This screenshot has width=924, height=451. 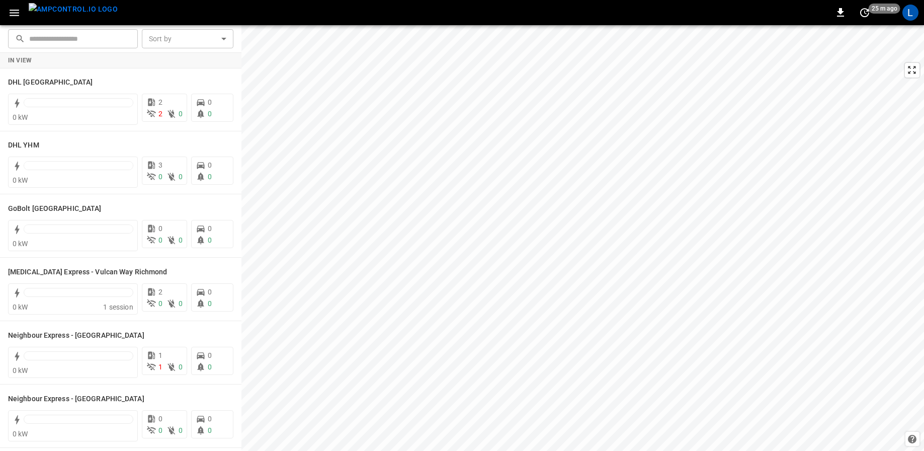 What do you see at coordinates (865, 13) in the screenshot?
I see `button: set refresh interval` at bounding box center [865, 13].